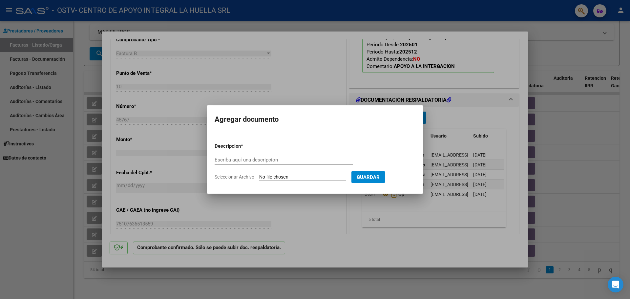  I want to click on p: Descripcion, so click(245, 146).